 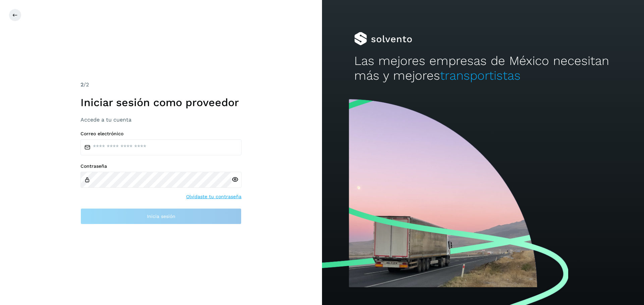 I want to click on div: /2, so click(x=161, y=84).